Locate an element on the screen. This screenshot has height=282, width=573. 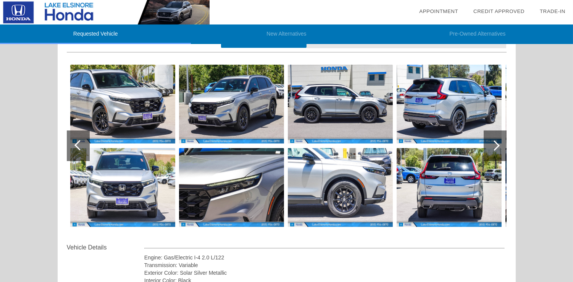
div: Engine: Gas/Electric I-4 2.0 L/122 is located at coordinates (325, 257).